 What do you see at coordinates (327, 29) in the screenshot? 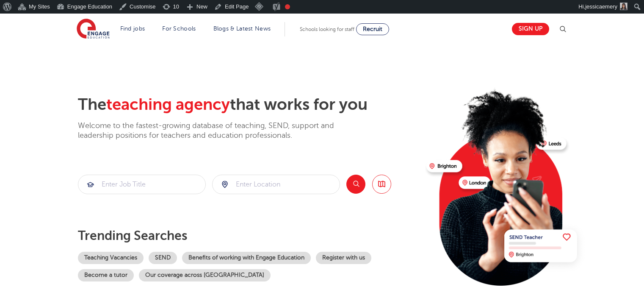
I see `span: Schools looking for staff` at bounding box center [327, 29].